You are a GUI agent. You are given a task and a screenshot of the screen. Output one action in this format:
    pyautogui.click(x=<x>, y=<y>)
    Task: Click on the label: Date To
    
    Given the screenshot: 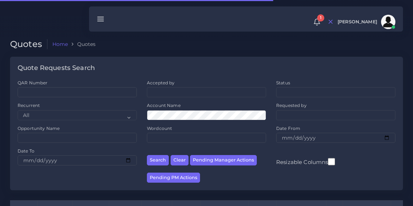 What is the action you would take?
    pyautogui.click(x=26, y=151)
    